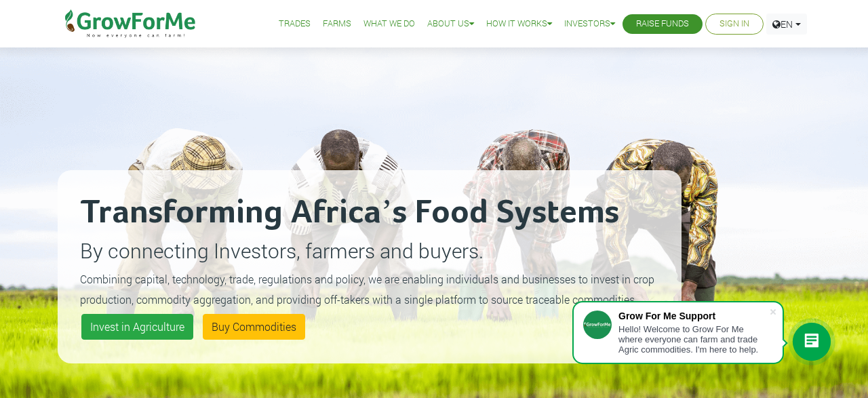 The image size is (868, 398). What do you see at coordinates (734, 24) in the screenshot?
I see `a: Sign In` at bounding box center [734, 24].